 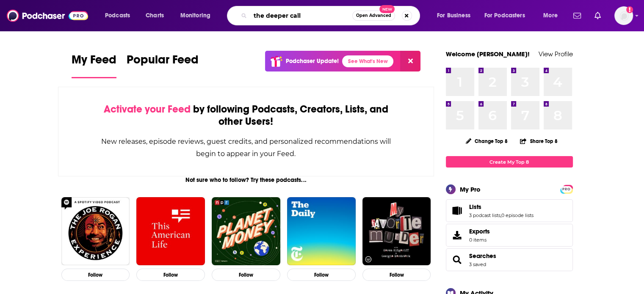 I want to click on a: My Favorite Murder with Karen Kilgariff and Georgia Hardstark, so click(x=397, y=231).